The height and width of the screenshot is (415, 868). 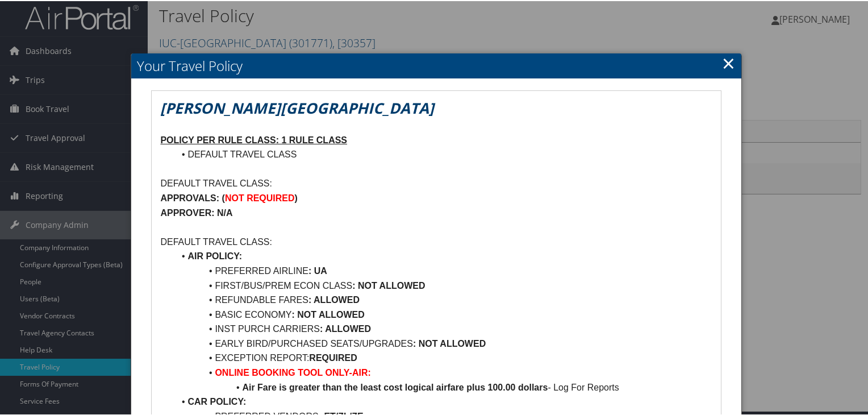 What do you see at coordinates (196, 211) in the screenshot?
I see `strong: APPROVER: N/A` at bounding box center [196, 211].